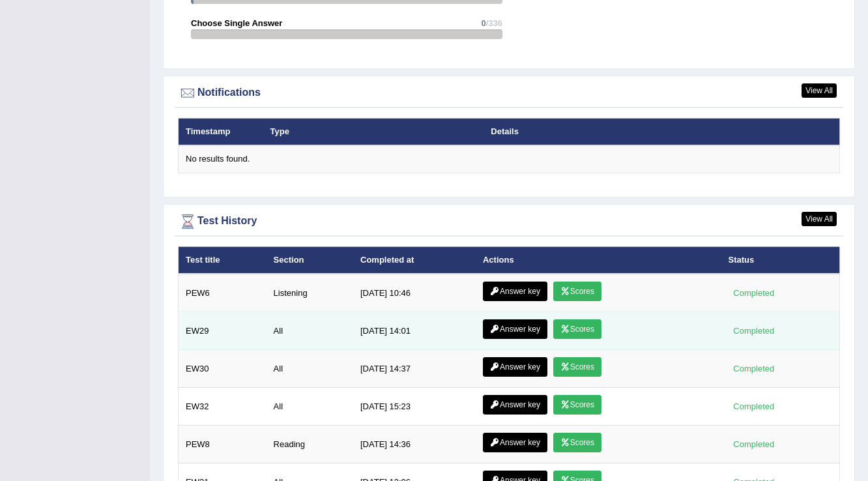 The width and height of the screenshot is (868, 481). Describe the element at coordinates (373, 132) in the screenshot. I see `th: Type` at that location.